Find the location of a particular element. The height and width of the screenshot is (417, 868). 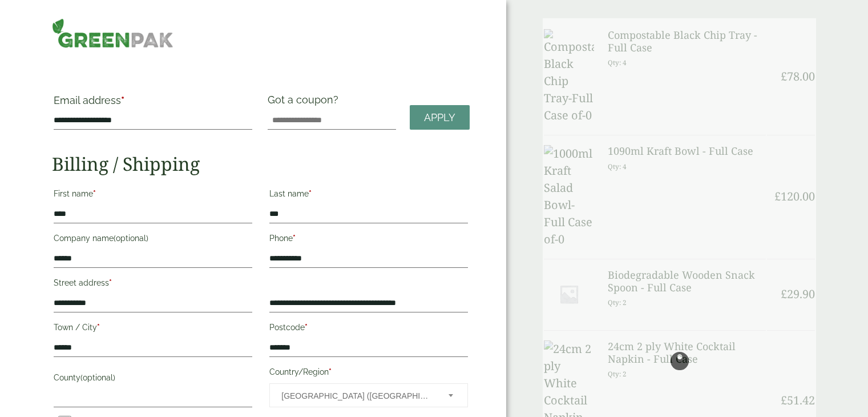

label: Town / City is located at coordinates (153, 329).